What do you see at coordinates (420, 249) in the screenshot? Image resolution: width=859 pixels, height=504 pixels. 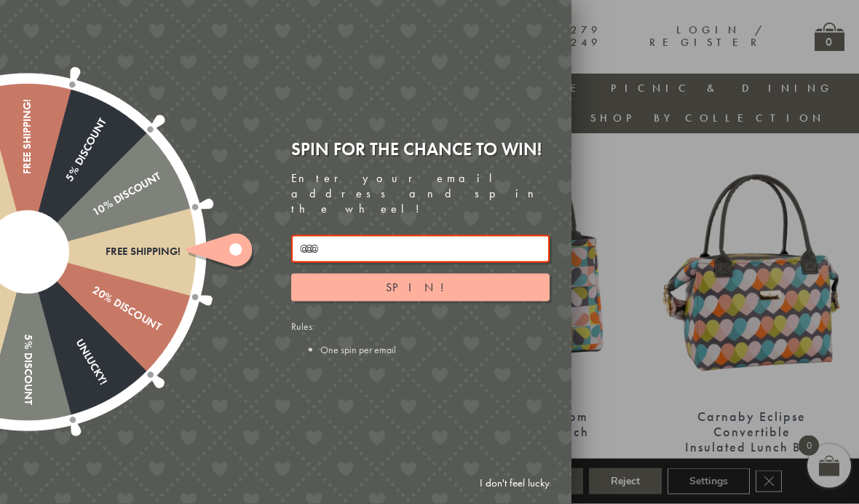 I see `input: Your email` at bounding box center [420, 249].